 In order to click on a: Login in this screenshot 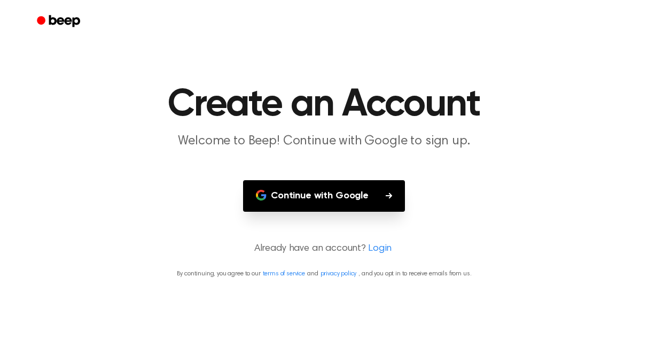, I will do `click(380, 249)`.